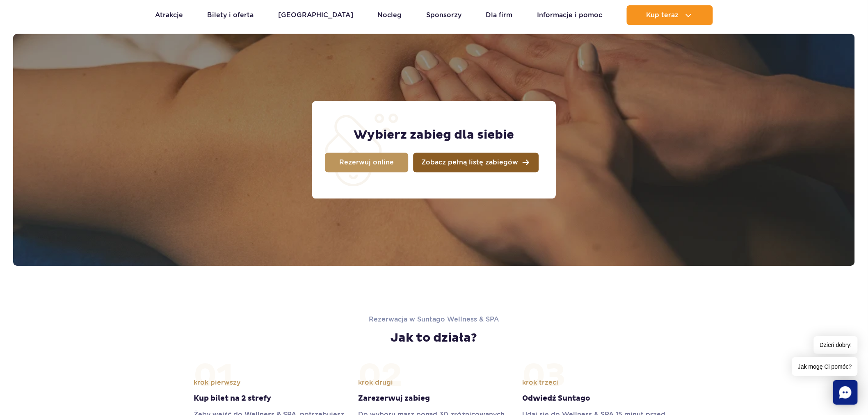 This screenshot has width=868, height=415. Describe the element at coordinates (825, 367) in the screenshot. I see `span: Jak mogę Ci pomóc?` at that location.